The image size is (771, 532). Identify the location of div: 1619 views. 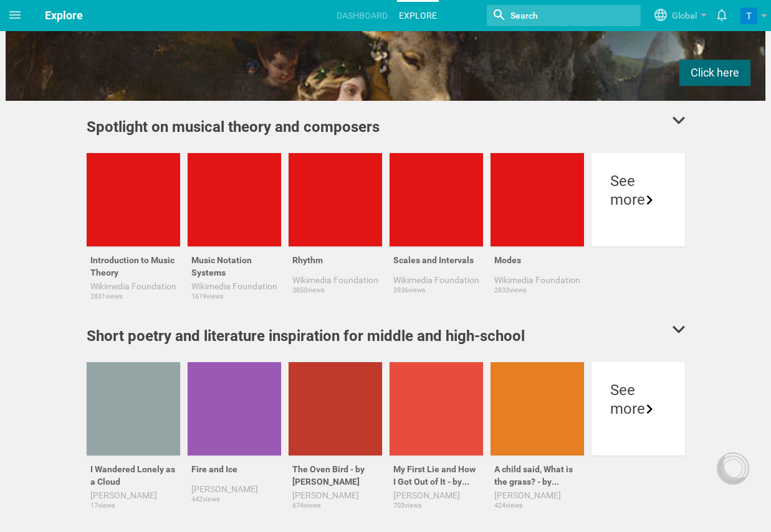
(234, 297).